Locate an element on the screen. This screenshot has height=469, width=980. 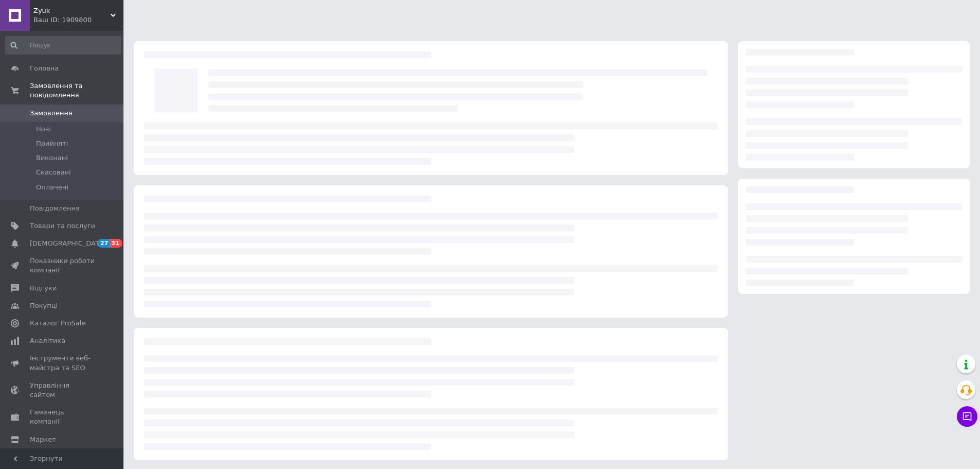
span: Гаманець компанії is located at coordinates (62, 417).